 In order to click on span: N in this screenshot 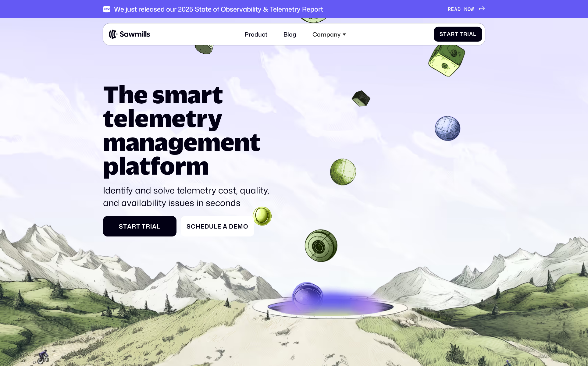, I will do `click(466, 10)`.